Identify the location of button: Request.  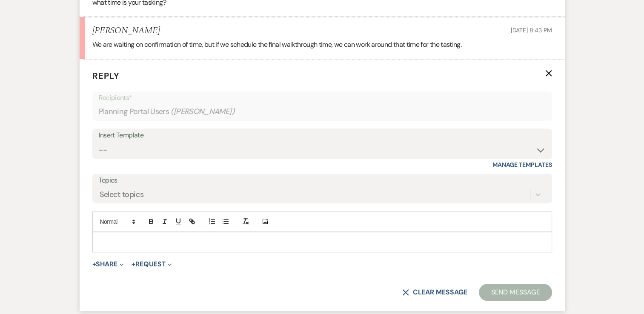
(151, 264).